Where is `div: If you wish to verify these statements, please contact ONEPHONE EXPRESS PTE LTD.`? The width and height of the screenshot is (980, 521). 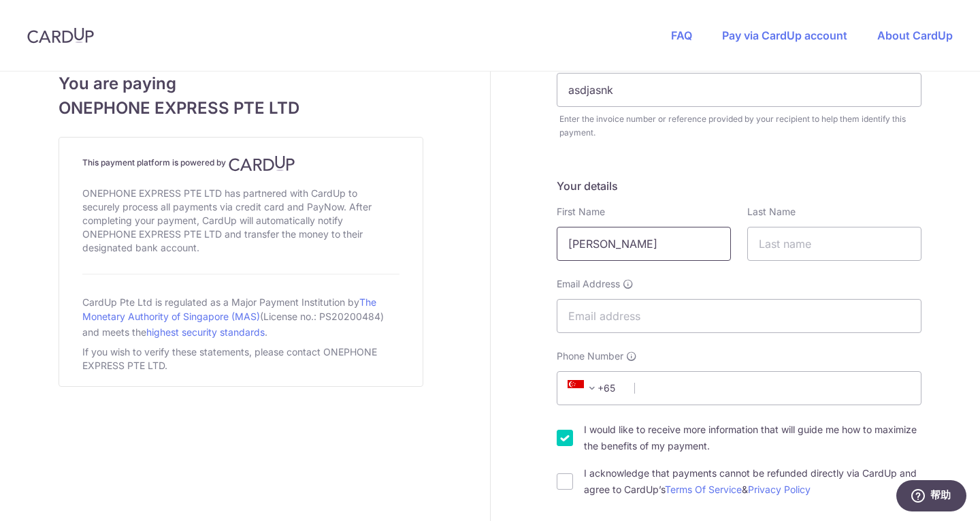
div: If you wish to verify these statements, please contact ONEPHONE EXPRESS PTE LTD. is located at coordinates (241, 359).